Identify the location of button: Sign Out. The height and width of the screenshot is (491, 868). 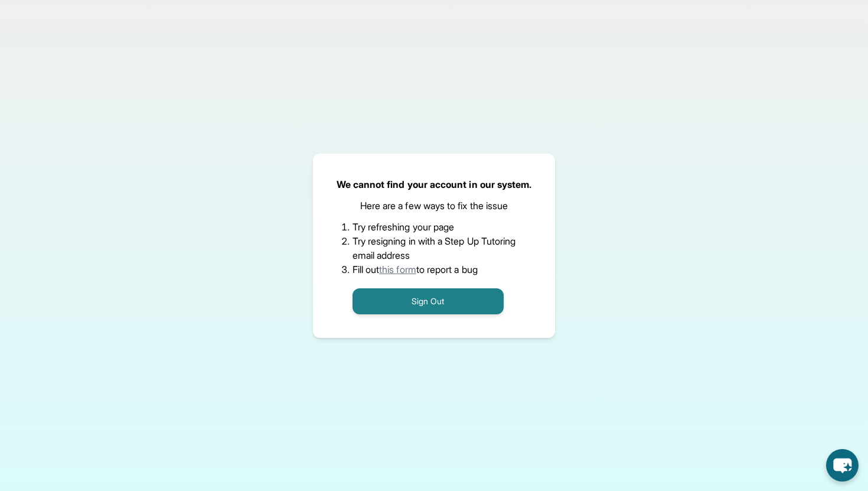
(428, 301).